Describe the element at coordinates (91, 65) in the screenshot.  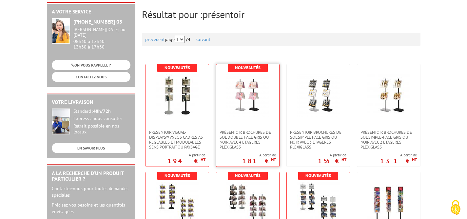
I see `a: ON VOUS RAPPELLE ?` at that location.